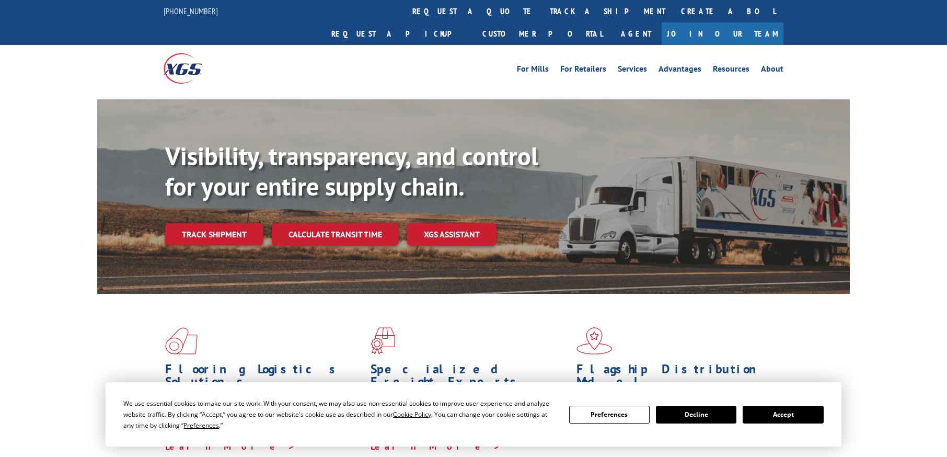 This screenshot has height=457, width=947. What do you see at coordinates (696, 414) in the screenshot?
I see `button: Decline` at bounding box center [696, 414].